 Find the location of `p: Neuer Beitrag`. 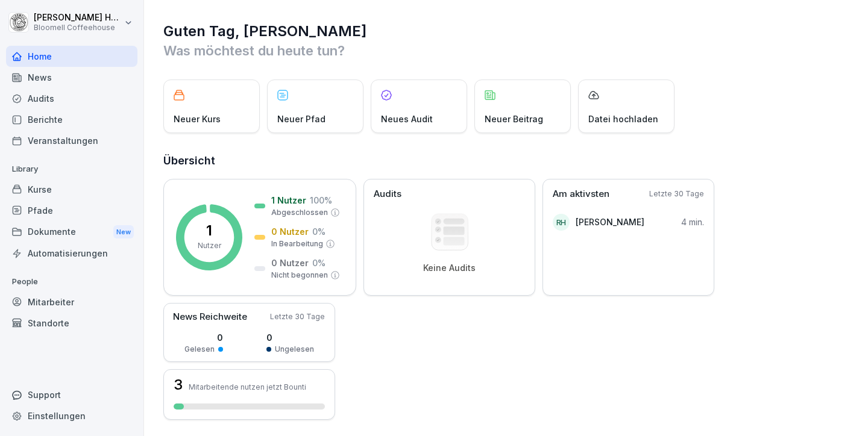

p: Neuer Beitrag is located at coordinates (513, 118).